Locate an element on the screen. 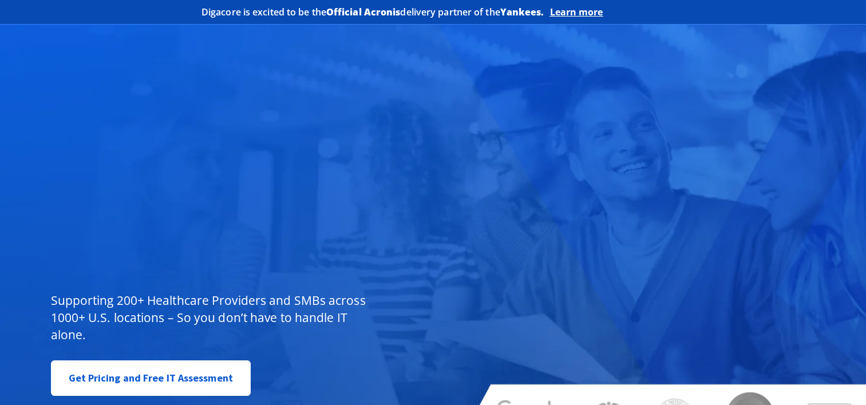 This screenshot has height=405, width=866. span: Get Pricing and Free IT Assessment is located at coordinates (151, 378).